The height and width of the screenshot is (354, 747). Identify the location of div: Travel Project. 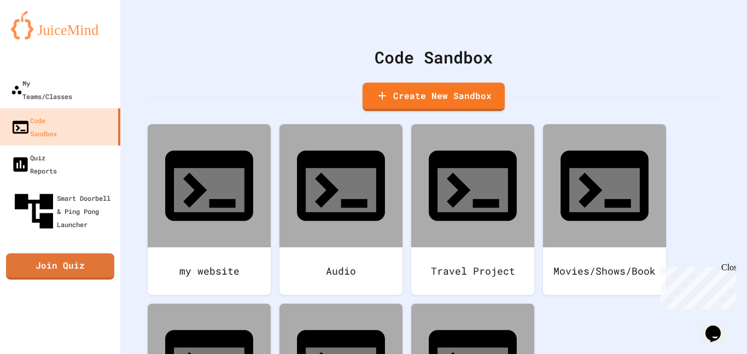
(473, 271).